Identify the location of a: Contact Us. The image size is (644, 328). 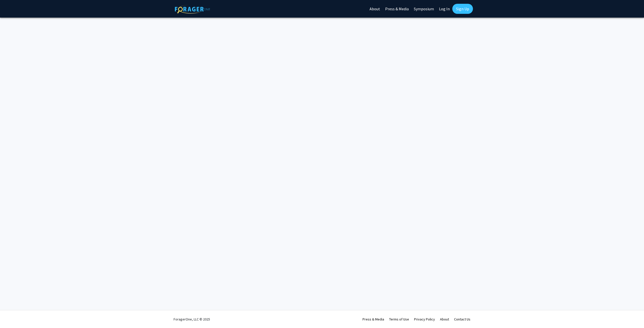
(462, 320).